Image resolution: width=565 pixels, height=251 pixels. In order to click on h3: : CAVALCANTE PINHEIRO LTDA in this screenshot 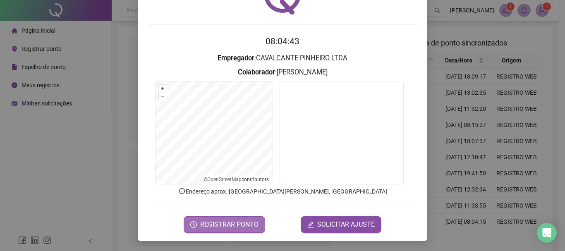, I will do `click(282, 58)`.